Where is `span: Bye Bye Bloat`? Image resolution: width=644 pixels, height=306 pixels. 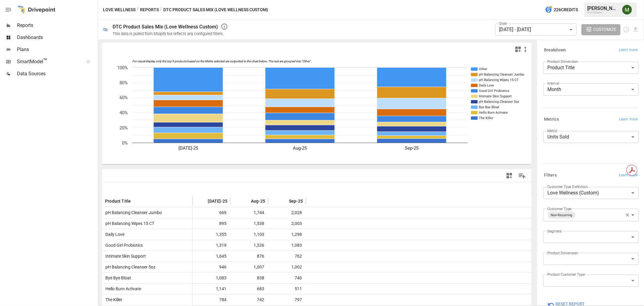
span: Bye Bye Bloat is located at coordinates (117, 278).